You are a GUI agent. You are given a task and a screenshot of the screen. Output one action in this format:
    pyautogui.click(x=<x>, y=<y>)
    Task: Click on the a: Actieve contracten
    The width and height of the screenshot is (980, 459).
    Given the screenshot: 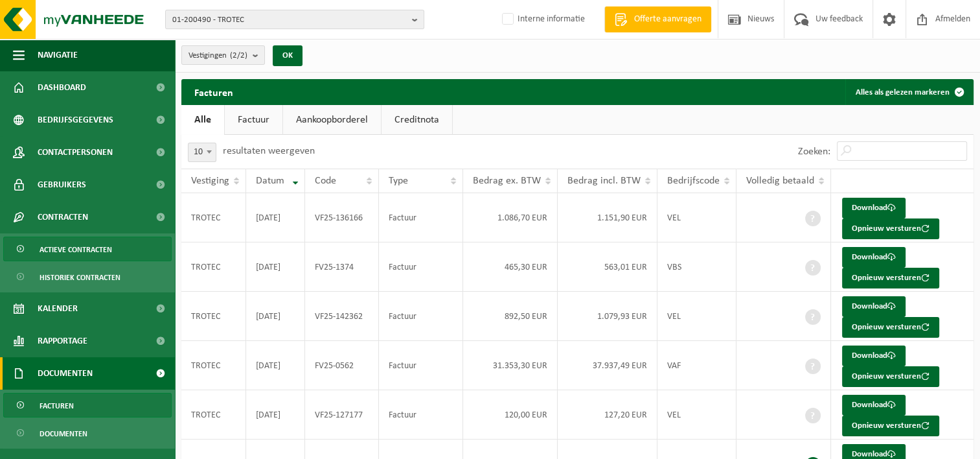 What is the action you would take?
    pyautogui.click(x=88, y=249)
    